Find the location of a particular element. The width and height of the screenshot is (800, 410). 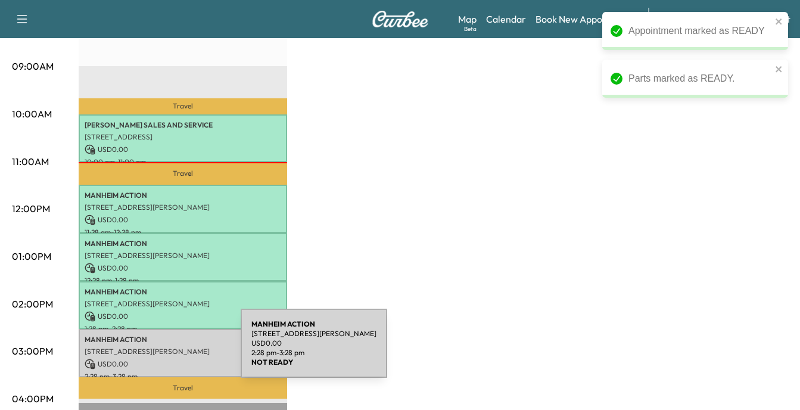

a: Calendar is located at coordinates (506, 19).